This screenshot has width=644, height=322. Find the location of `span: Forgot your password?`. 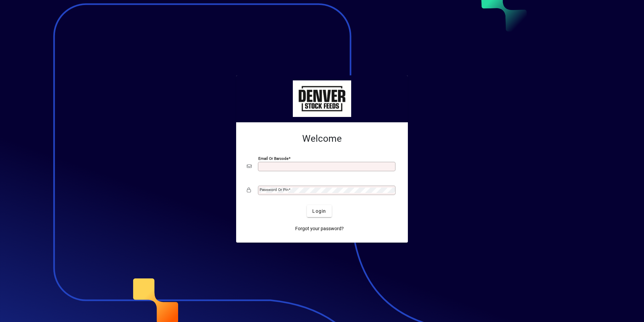

span: Forgot your password? is located at coordinates (319, 229).